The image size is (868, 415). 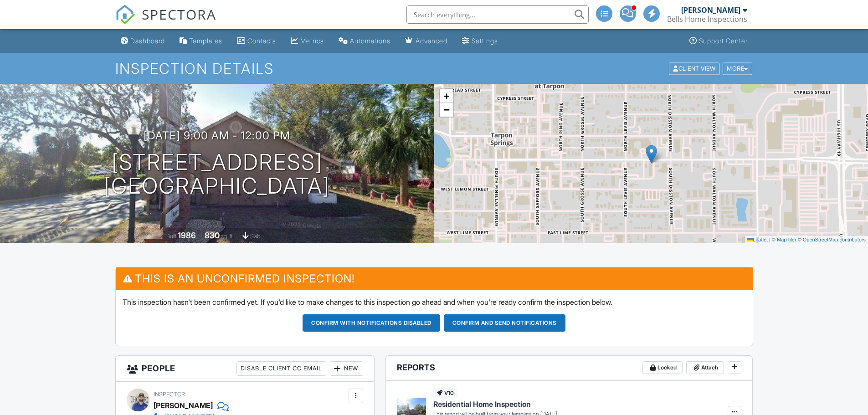 What do you see at coordinates (371, 323) in the screenshot?
I see `button: Confirm with notifications disabled` at bounding box center [371, 323].